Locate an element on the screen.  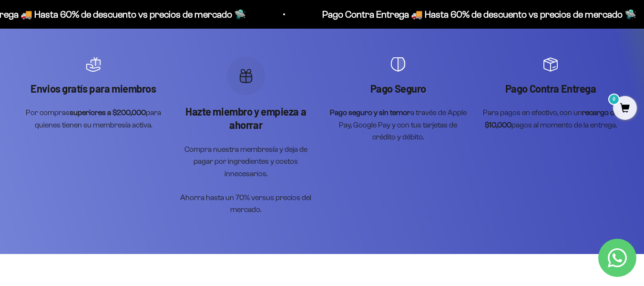
p: Para pagos en efectivo, con un pagos al momento de la entrega. is located at coordinates (551, 119).